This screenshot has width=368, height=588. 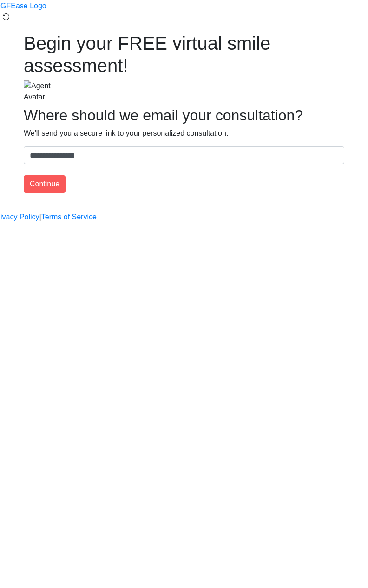 I want to click on button: Continue, so click(x=45, y=184).